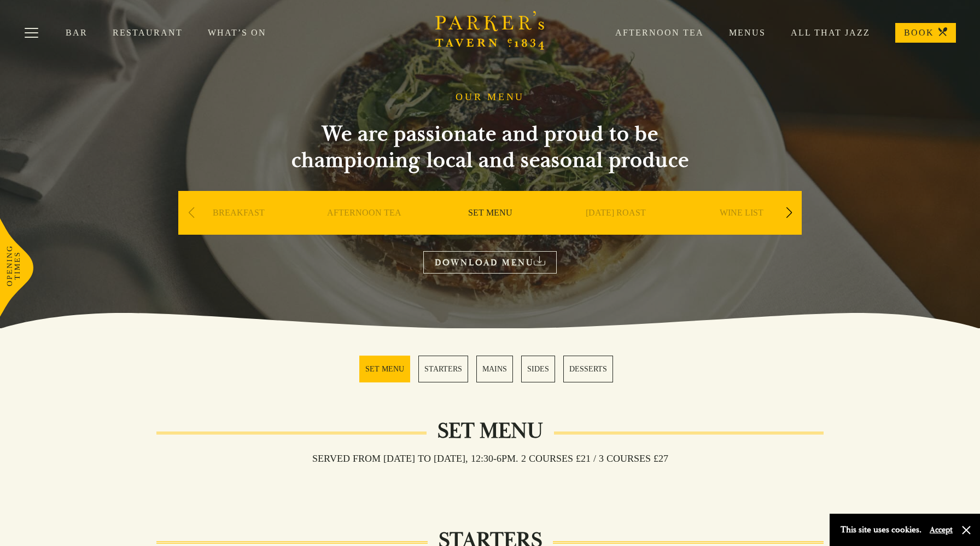  I want to click on a: BREAKFAST, so click(238, 229).